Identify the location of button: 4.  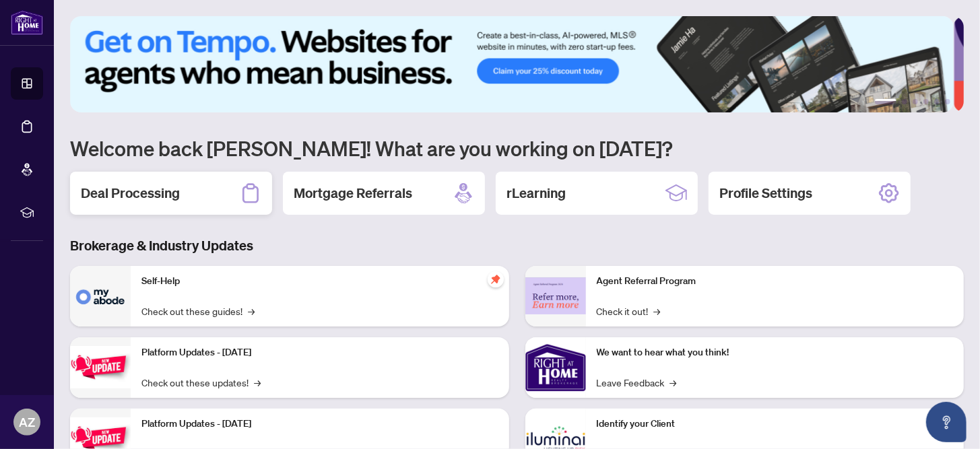
(926, 102).